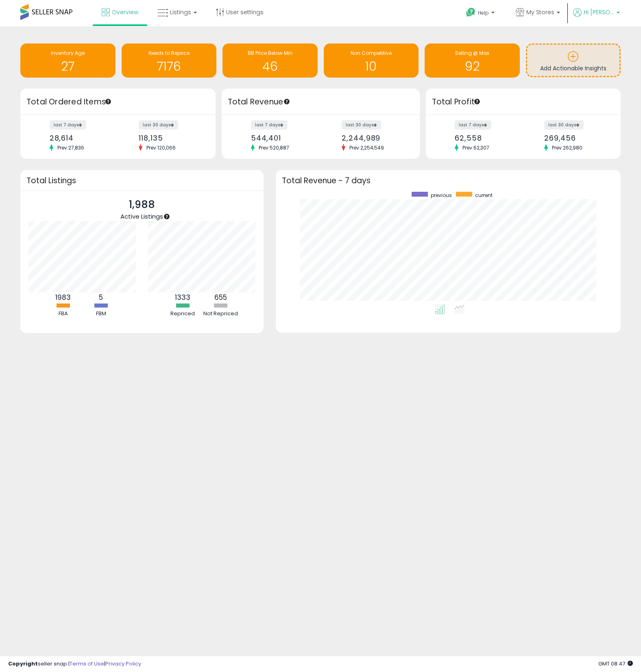 This screenshot has height=672, width=641. What do you see at coordinates (169, 53) in the screenshot?
I see `span: Needs to Reprice` at bounding box center [169, 53].